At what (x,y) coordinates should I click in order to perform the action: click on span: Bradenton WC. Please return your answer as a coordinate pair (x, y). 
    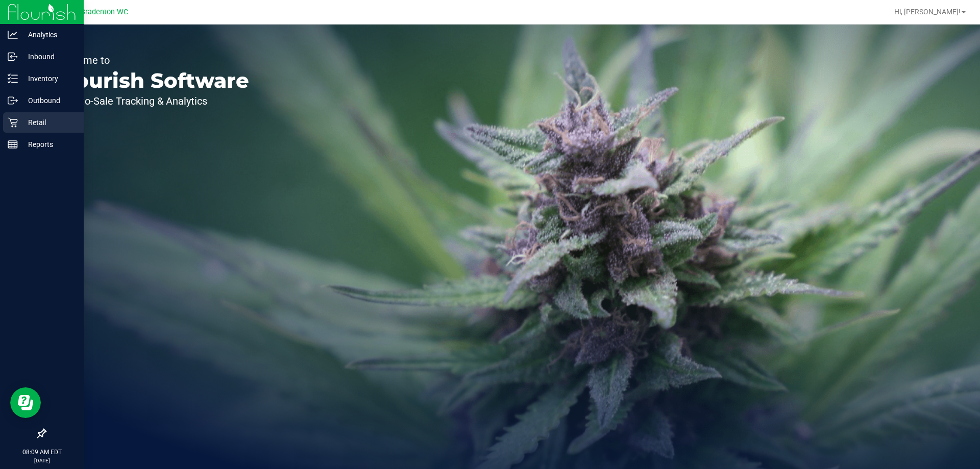
    Looking at the image, I should click on (104, 12).